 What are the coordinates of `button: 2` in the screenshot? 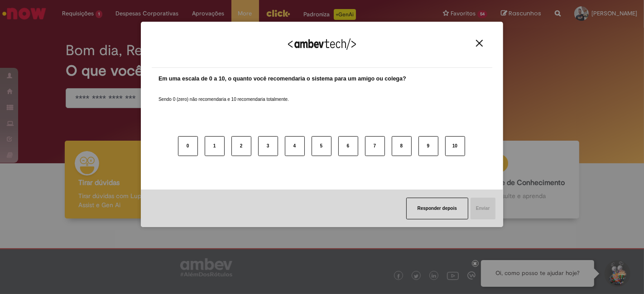 It's located at (242, 146).